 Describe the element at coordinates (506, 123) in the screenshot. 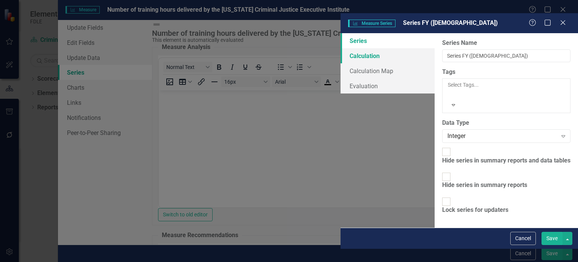

I see `label: Data Type` at that location.